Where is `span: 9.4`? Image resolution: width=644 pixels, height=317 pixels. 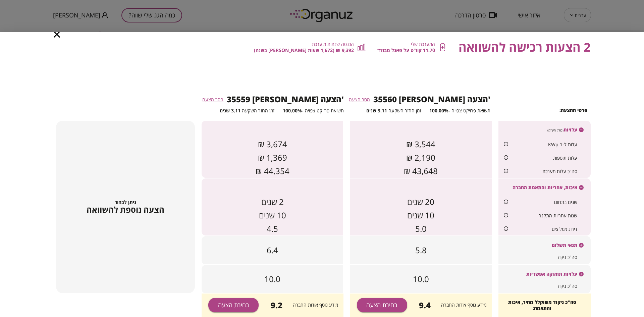
span: 9.4 is located at coordinates (425, 305).